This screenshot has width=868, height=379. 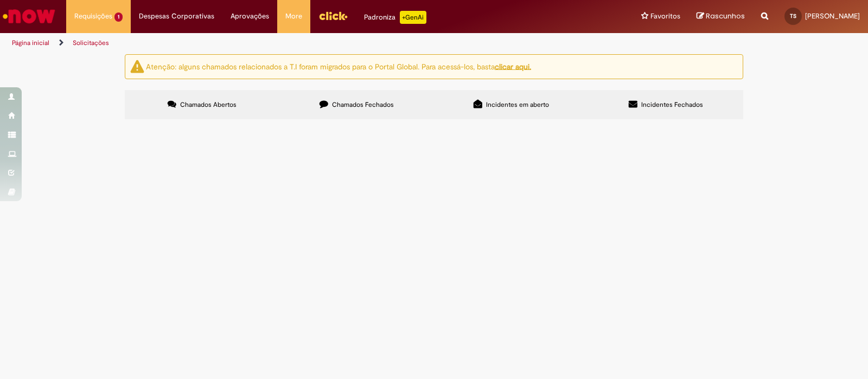 I want to click on p: +GenAi, so click(x=413, y=18).